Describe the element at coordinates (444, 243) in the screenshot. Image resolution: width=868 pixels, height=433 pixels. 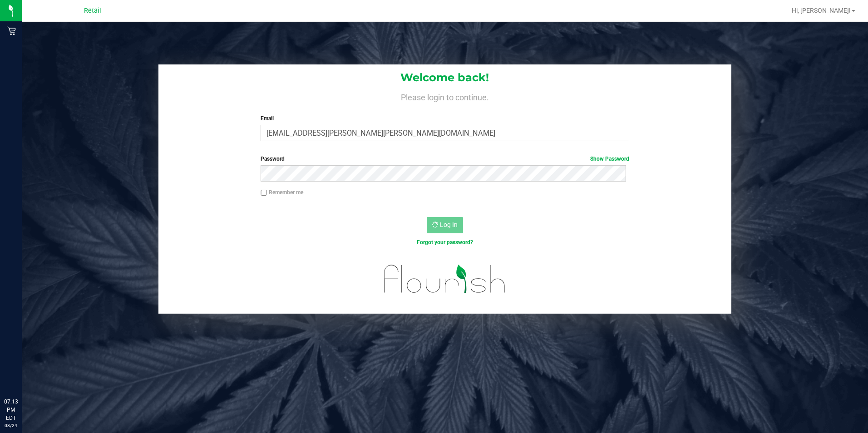
I see `a: Forgot your password?` at that location.